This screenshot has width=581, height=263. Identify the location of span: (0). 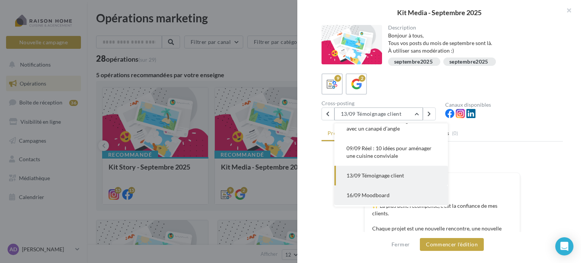
(455, 133).